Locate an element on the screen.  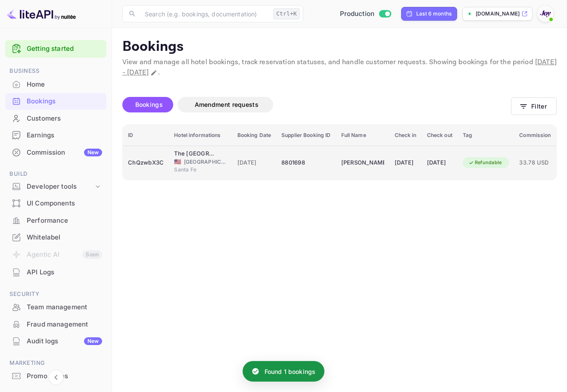
th: Commission is located at coordinates (534, 135).